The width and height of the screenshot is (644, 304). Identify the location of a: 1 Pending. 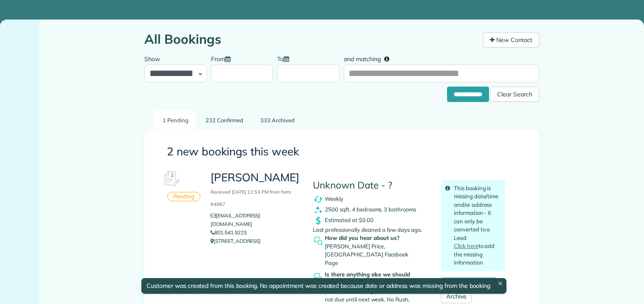
(176, 120).